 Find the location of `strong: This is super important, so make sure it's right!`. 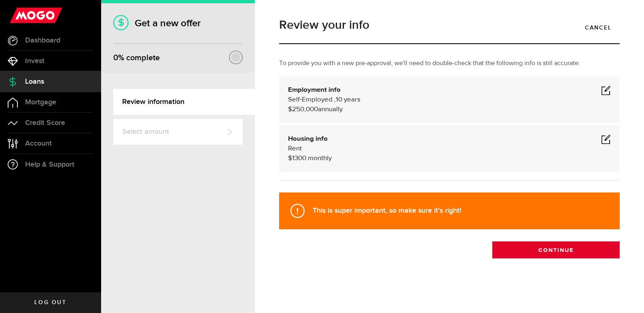

strong: This is super important, so make sure it's right! is located at coordinates (387, 210).